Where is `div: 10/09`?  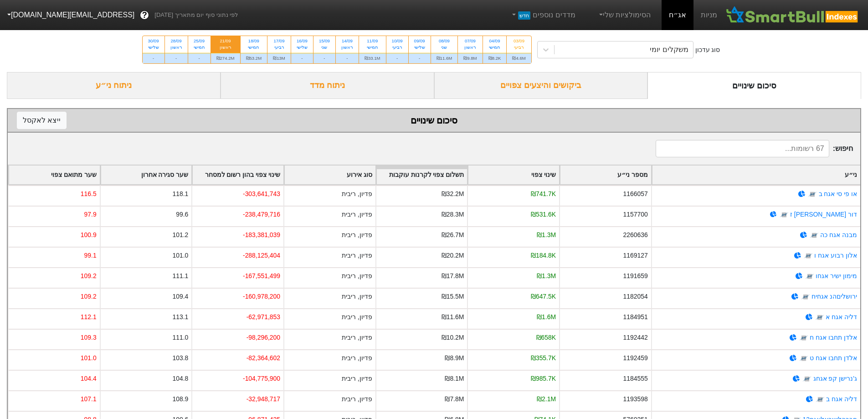
div: 10/09 is located at coordinates (397, 41).